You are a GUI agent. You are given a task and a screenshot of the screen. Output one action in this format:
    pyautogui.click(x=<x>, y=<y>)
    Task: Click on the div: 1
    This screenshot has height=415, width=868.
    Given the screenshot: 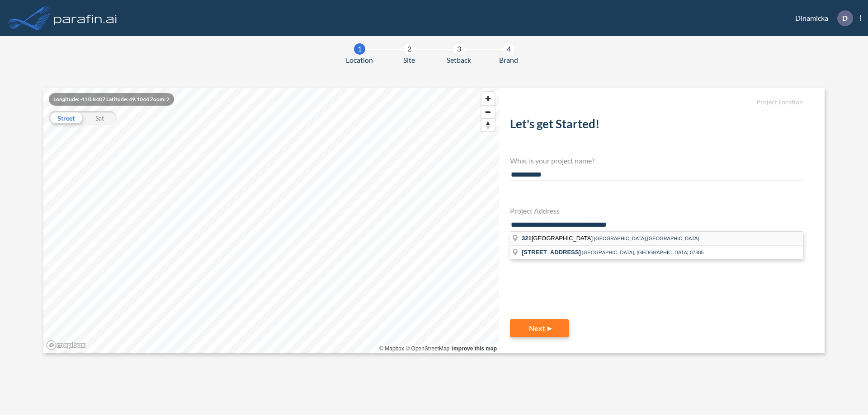 What is the action you would take?
    pyautogui.click(x=359, y=49)
    